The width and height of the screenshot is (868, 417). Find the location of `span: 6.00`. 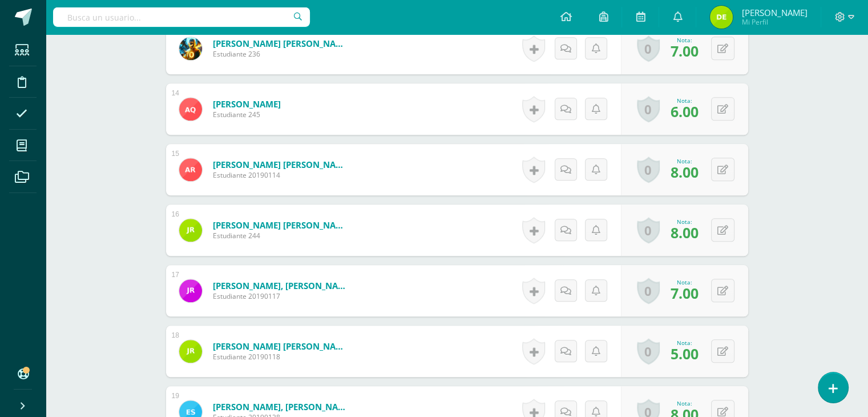

span: 6.00 is located at coordinates (684, 111).